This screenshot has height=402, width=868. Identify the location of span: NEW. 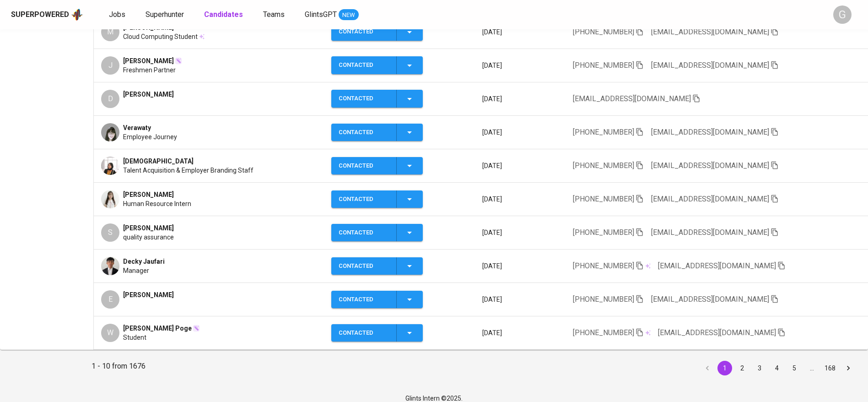
(348, 15).